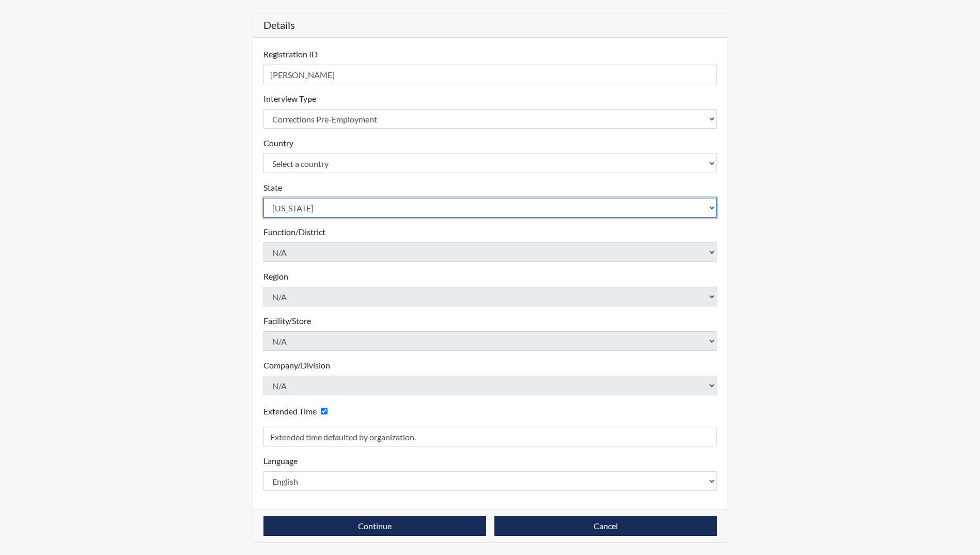 The height and width of the screenshot is (555, 980). Describe the element at coordinates (298, 411) in the screenshot. I see `div: Checking this box will provide the interviewee with an accomodation of extra time to answer each ...` at that location.